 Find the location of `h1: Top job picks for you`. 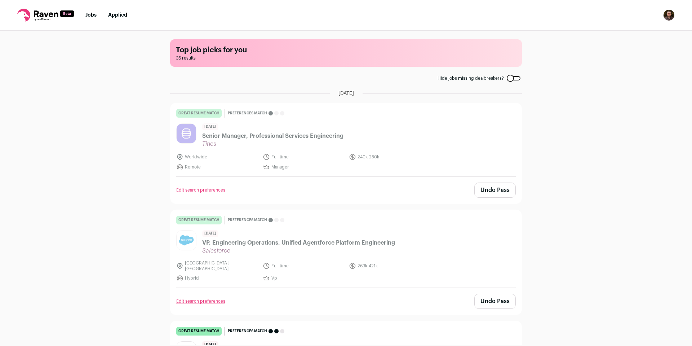

h1: Top job picks for you is located at coordinates (346, 50).